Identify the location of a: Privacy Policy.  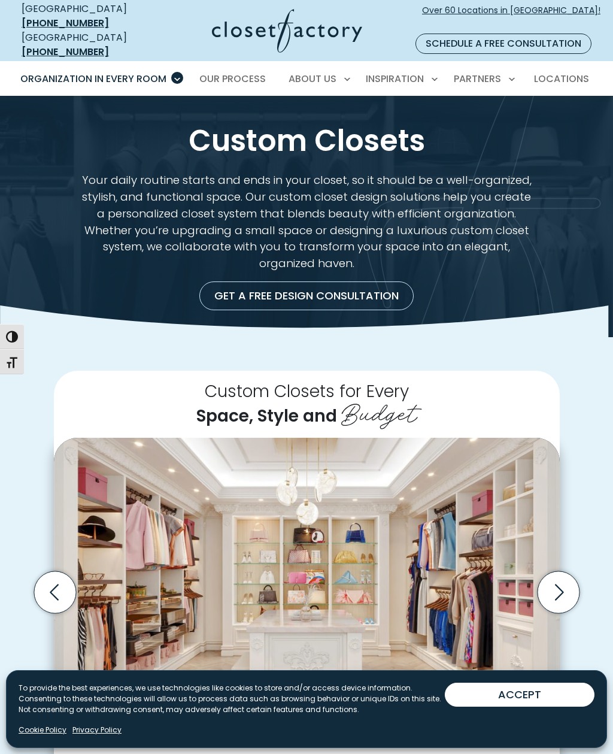
(97, 730).